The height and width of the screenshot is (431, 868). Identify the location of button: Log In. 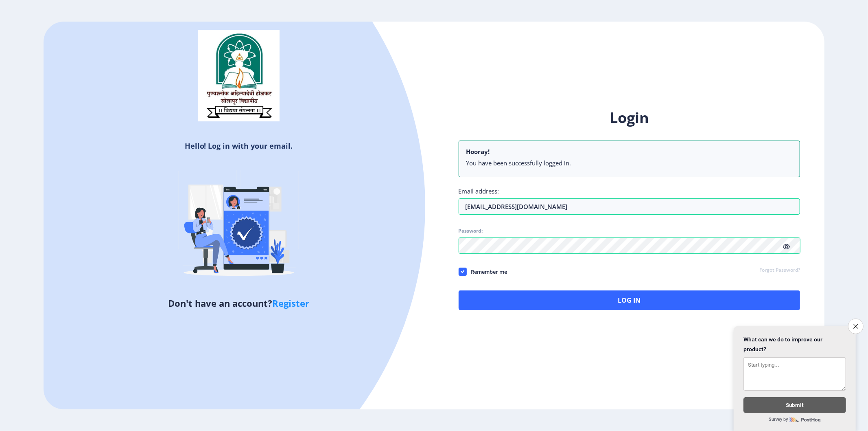
(629, 300).